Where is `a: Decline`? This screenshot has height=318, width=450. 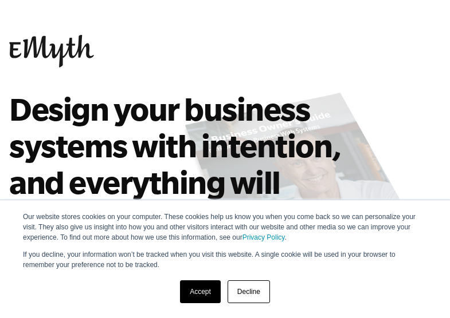 a: Decline is located at coordinates (249, 292).